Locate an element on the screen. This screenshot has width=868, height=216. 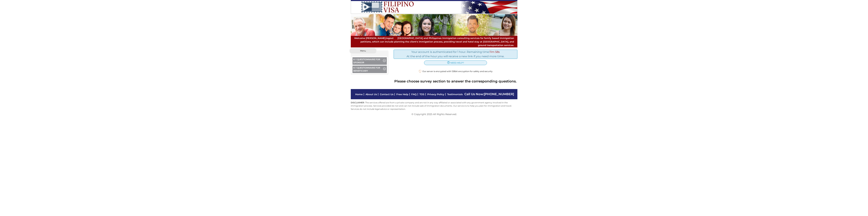
strong: DISCLAIMER is located at coordinates (357, 102).